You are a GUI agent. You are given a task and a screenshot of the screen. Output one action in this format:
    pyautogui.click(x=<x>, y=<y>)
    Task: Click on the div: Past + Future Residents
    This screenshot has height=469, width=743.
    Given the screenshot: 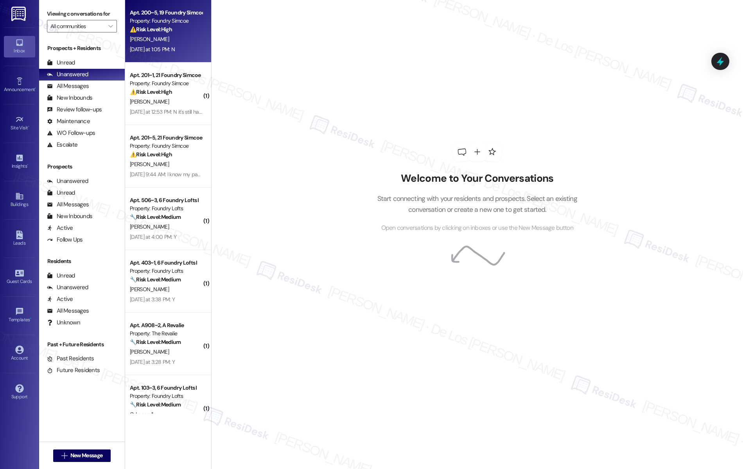 What is the action you would take?
    pyautogui.click(x=82, y=344)
    